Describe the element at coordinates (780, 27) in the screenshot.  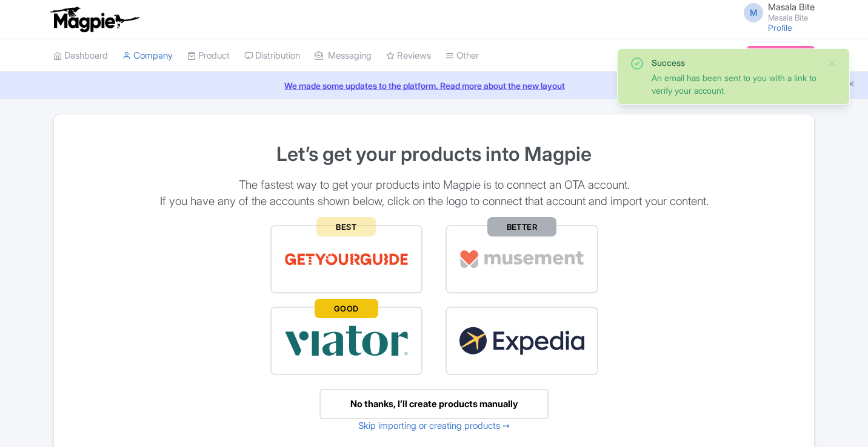
I see `a: Profile` at that location.